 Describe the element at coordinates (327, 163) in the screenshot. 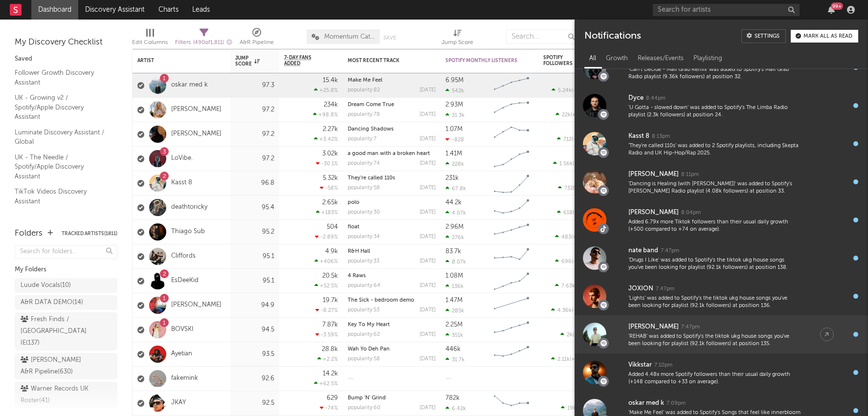

I see `div: -30.1 %` at that location.